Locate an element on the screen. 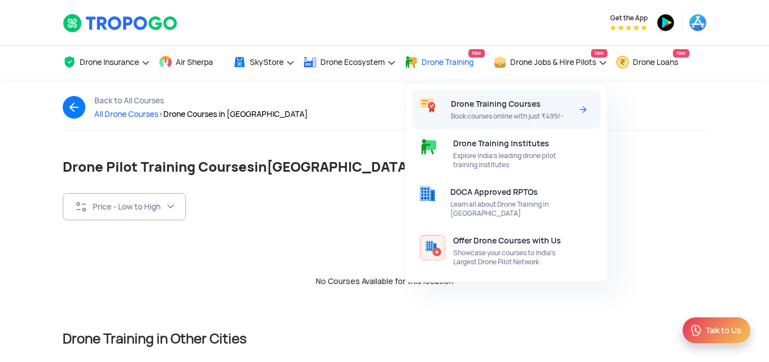 The width and height of the screenshot is (769, 362). img: ic_enlist_RPTO.svg is located at coordinates (432, 247).